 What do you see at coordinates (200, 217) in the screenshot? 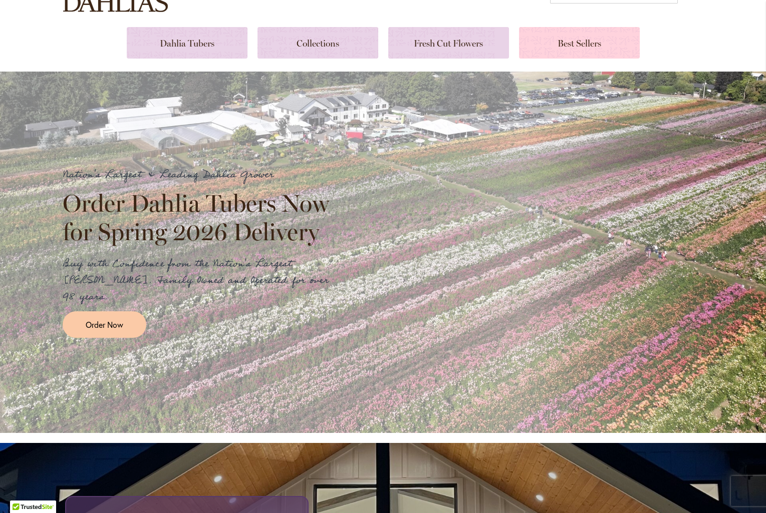
I see `h2: Order Dahlia Tubers Now for Spring 2026 Delivery` at bounding box center [200, 217].